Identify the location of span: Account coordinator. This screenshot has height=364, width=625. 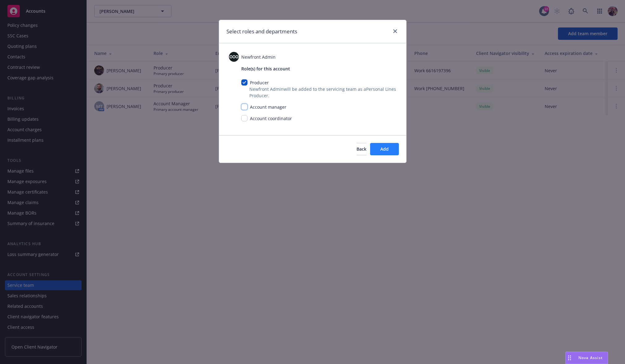
(271, 118).